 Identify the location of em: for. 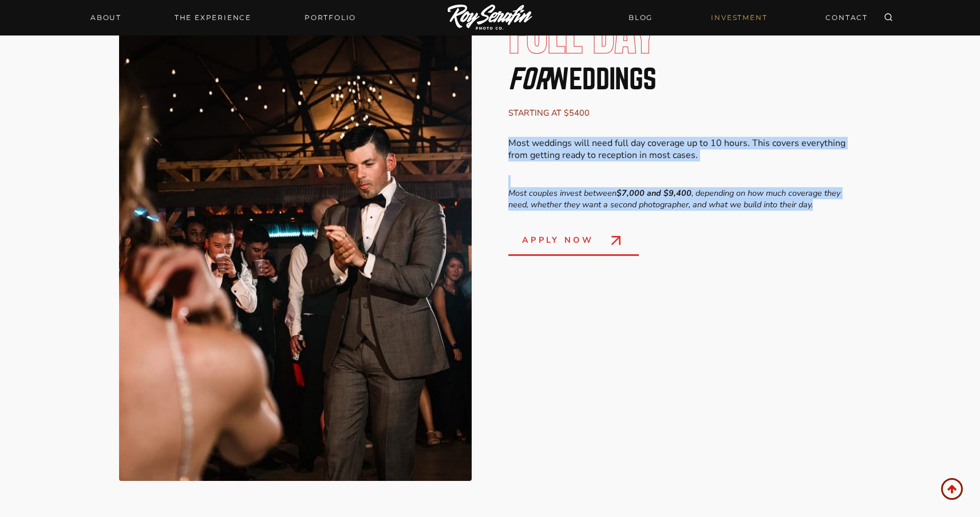
(528, 79).